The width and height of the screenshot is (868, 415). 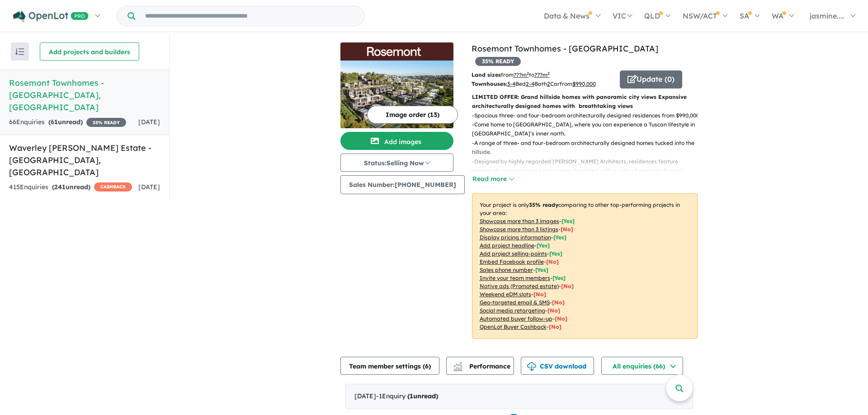 What do you see at coordinates (584, 266) in the screenshot?
I see `p: Your project is only comparing to other top-performing projects in your area: - - - - - - - - - -...` at bounding box center [584, 266].